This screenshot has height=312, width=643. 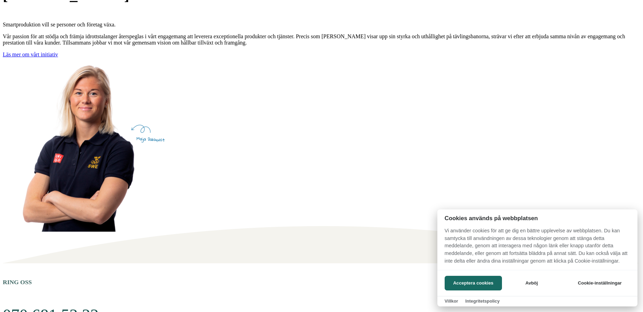 I want to click on a: Villkor, so click(x=451, y=301).